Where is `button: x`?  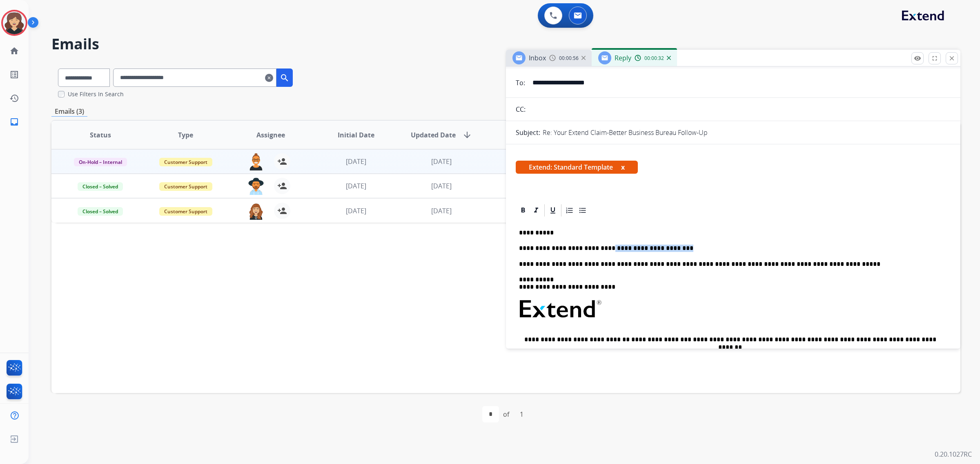
button: x is located at coordinates (622, 167).